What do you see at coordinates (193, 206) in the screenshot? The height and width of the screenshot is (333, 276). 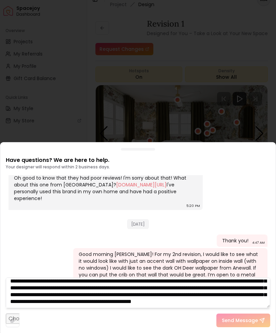 I see `div: 5:20 PM` at bounding box center [193, 206].